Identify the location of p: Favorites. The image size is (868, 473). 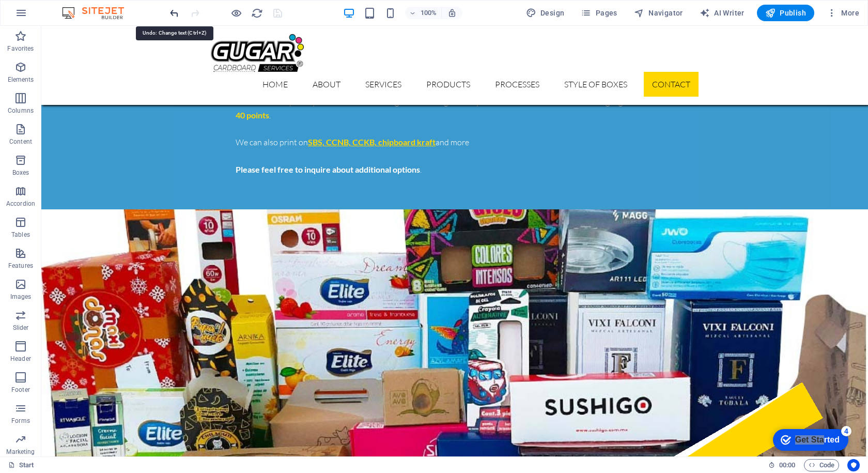
(20, 48).